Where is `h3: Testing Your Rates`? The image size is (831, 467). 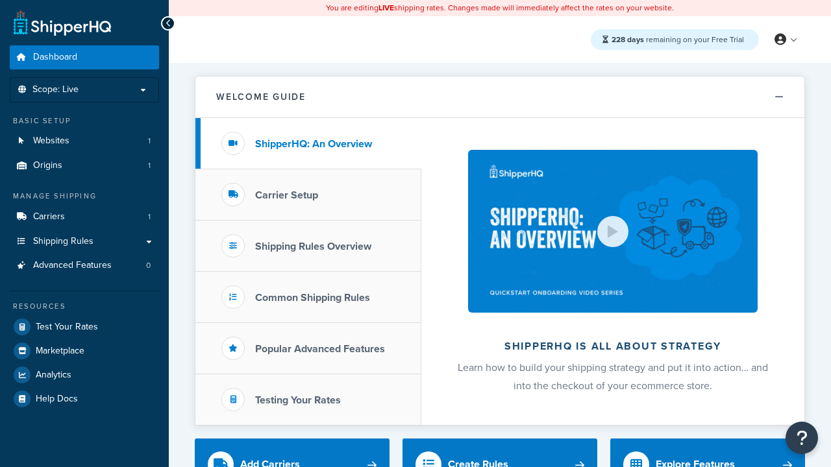 h3: Testing Your Rates is located at coordinates (298, 400).